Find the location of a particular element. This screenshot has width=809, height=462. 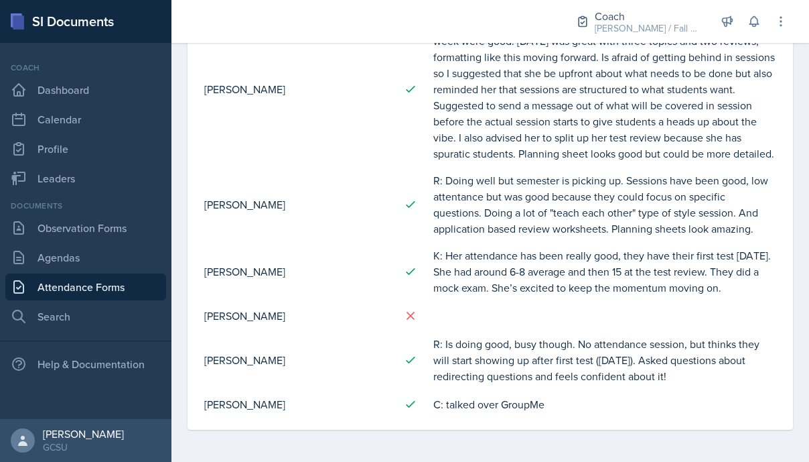

td: C: talked over GroupMe is located at coordinates (605, 404).